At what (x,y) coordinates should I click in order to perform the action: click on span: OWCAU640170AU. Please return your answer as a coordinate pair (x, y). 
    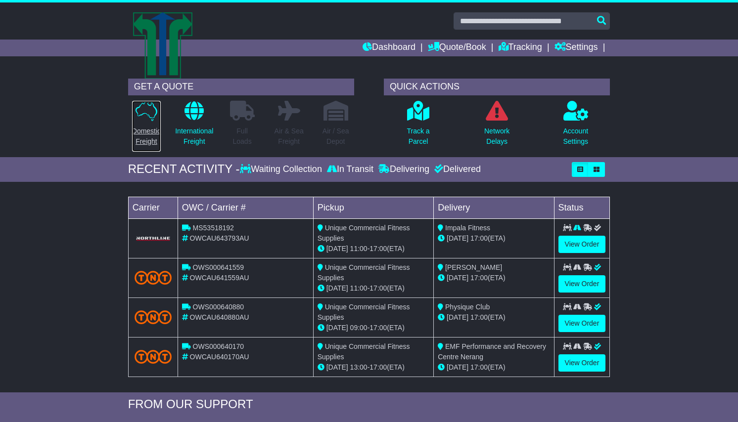
    Looking at the image, I should click on (220, 357).